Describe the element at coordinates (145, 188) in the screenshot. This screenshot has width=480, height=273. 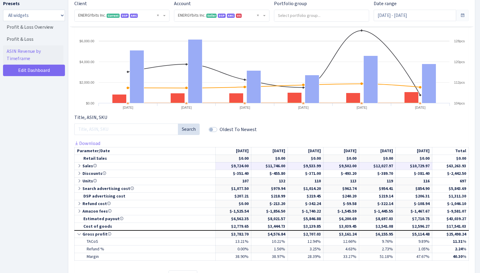
I see `td: Search advertising cost` at that location.